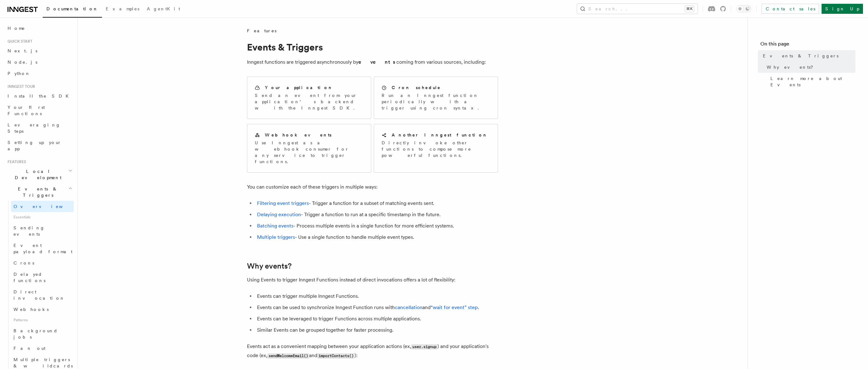  What do you see at coordinates (35, 146) in the screenshot?
I see `span: Setting up your app` at bounding box center [35, 146].